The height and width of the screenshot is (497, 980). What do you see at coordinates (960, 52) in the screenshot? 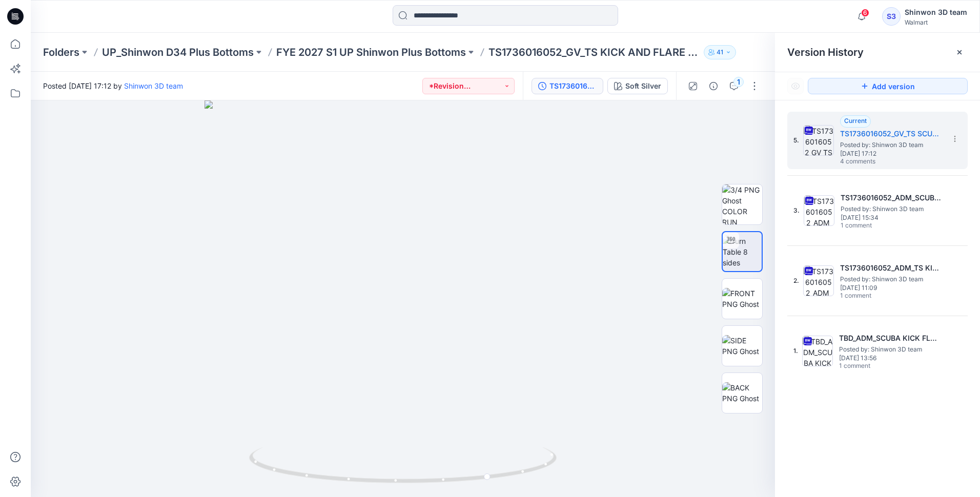
I see `button: Close` at bounding box center [960, 52].